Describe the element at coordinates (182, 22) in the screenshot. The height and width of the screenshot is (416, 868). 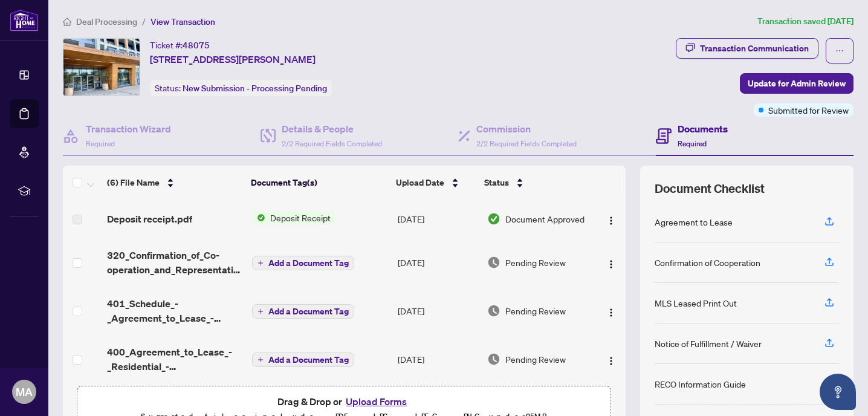
I see `span: View Transaction` at that location.